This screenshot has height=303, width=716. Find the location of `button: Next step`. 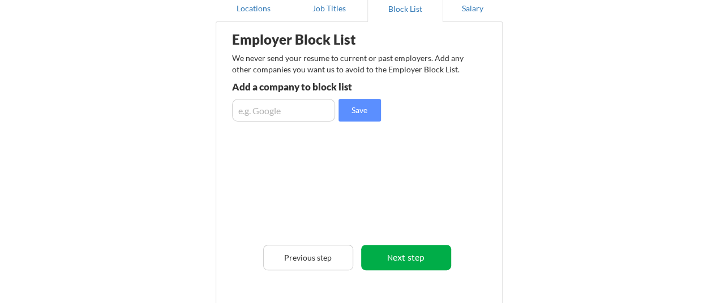

button: Next step is located at coordinates (406, 258).